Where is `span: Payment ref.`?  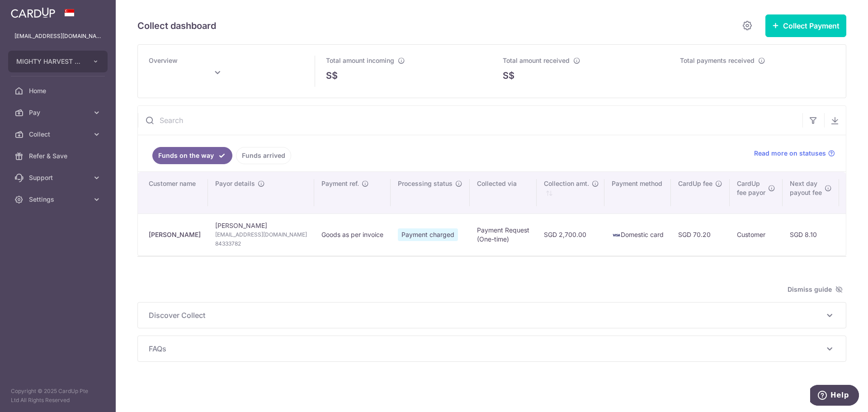 span: Payment ref. is located at coordinates (340, 184).